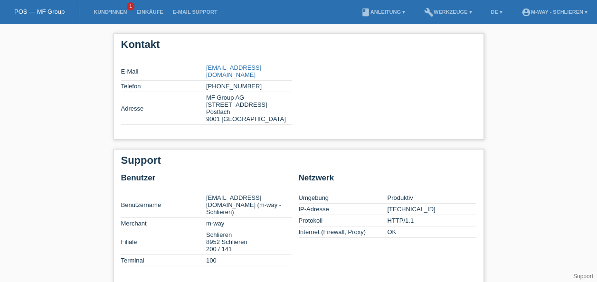 The height and width of the screenshot is (282, 597). Describe the element at coordinates (249, 242) in the screenshot. I see `td: Schlieren 8952 Schlieren 200 / 141` at that location.